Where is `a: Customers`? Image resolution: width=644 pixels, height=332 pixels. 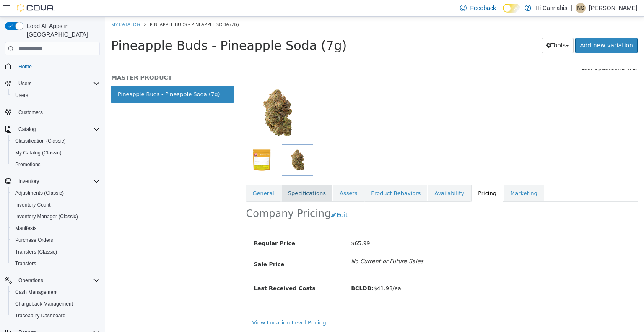 a: Customers is located at coordinates (31, 112).